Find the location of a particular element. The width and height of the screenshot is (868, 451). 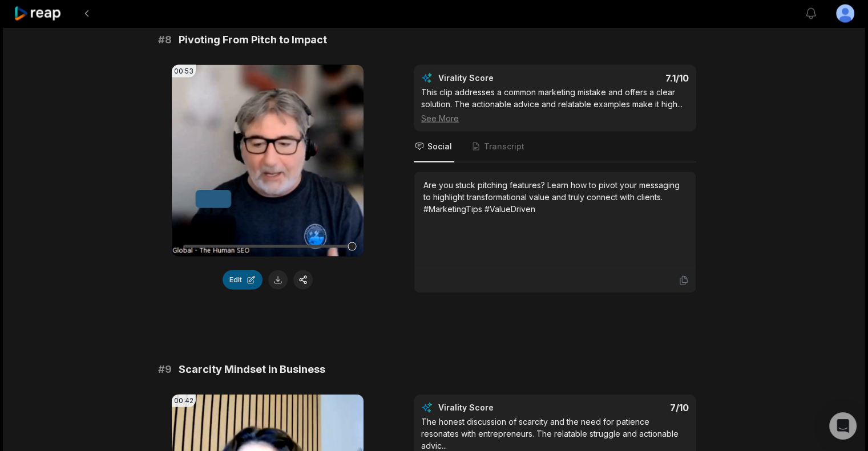

span: Social is located at coordinates (439, 146).